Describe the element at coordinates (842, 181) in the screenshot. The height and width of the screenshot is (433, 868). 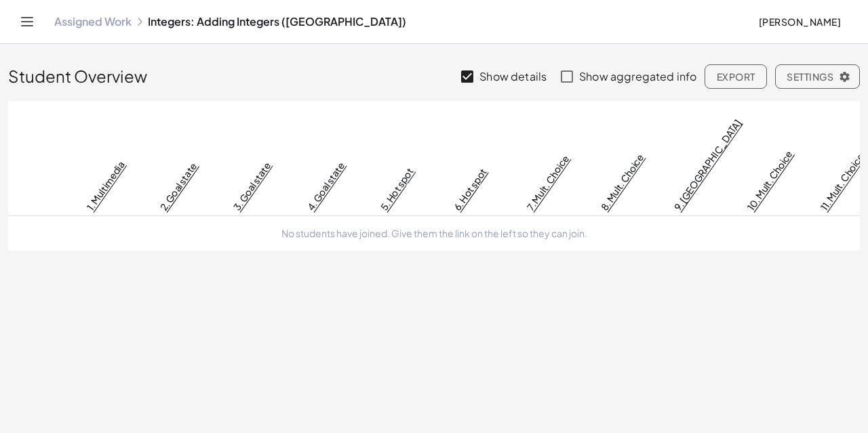
I see `a: 11. Mult. Choice` at that location.